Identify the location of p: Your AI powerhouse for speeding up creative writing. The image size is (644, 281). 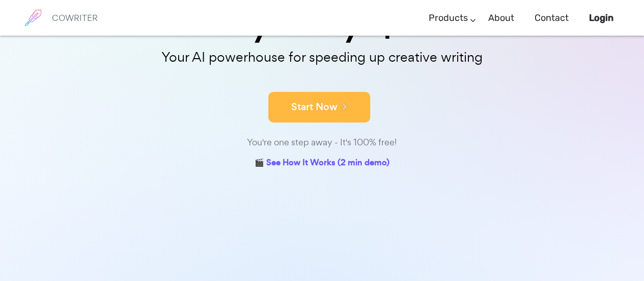
(322, 57).